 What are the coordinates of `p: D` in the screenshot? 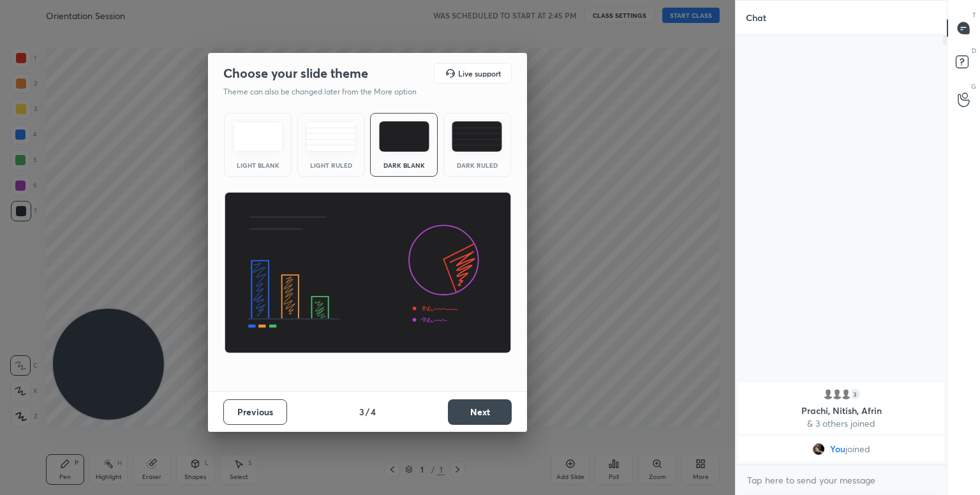 It's located at (974, 51).